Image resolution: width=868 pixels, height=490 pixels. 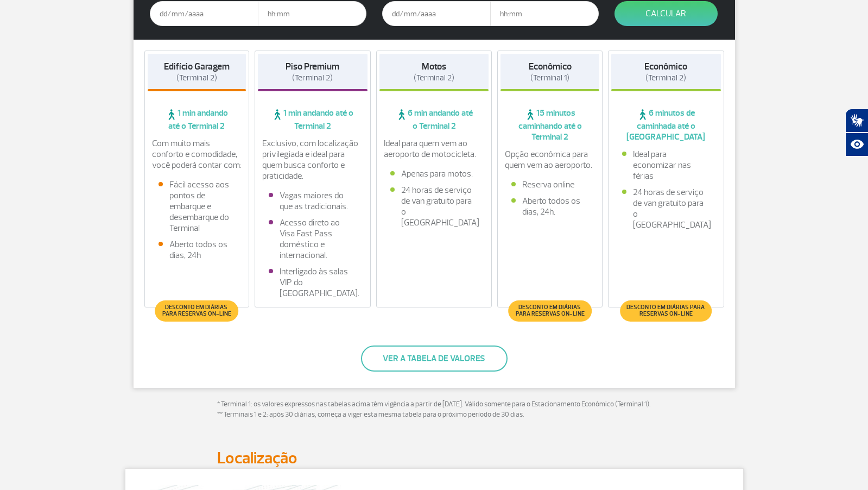 What do you see at coordinates (312, 239) in the screenshot?
I see `li: Acesso direto ao Visa Fast Pass doméstico e internacional.` at bounding box center [312, 239].